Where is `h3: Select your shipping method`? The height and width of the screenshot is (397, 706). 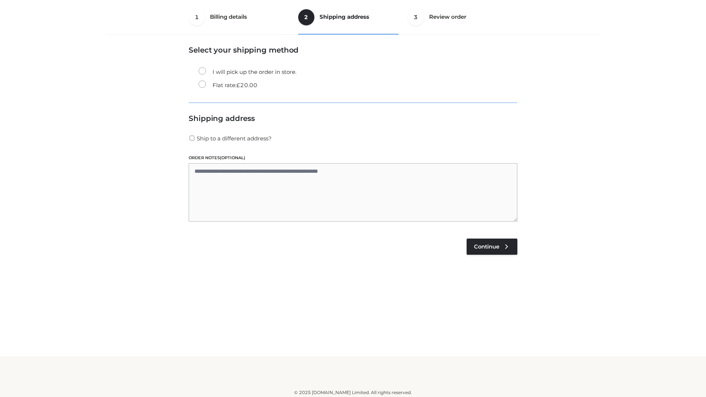
h3: Select your shipping method is located at coordinates (353, 50).